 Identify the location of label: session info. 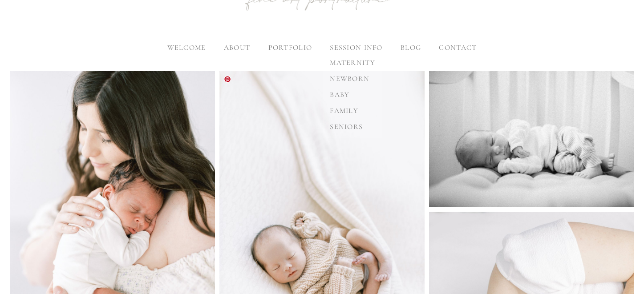
(356, 47).